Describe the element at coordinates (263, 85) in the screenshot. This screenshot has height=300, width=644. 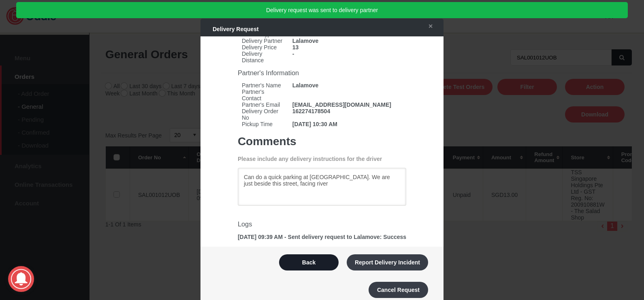
I see `strong: Partner's Name` at that location.